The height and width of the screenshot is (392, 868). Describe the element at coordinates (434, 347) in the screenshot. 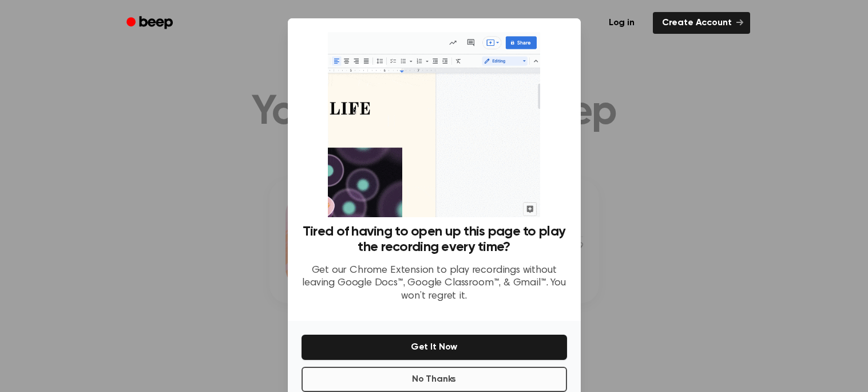

I see `button: Get It Now` at that location.